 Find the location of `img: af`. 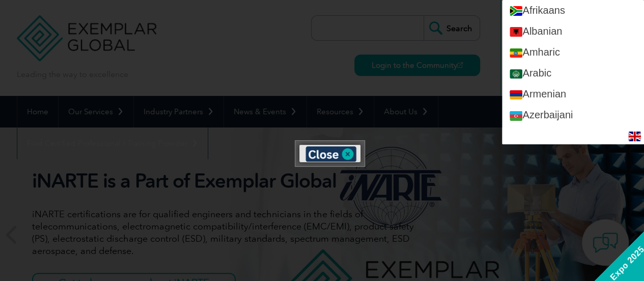

img: af is located at coordinates (516, 10).